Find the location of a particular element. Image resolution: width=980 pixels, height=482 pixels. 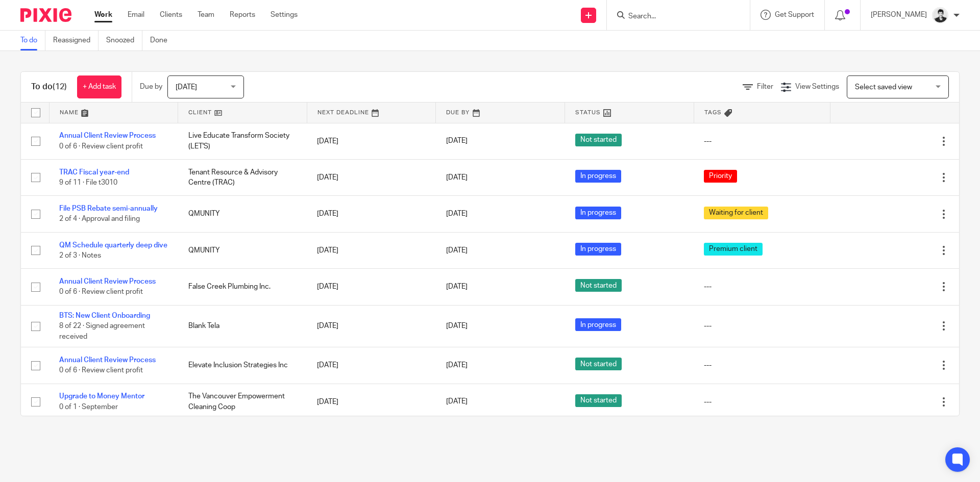

a: Reports is located at coordinates (243, 15).